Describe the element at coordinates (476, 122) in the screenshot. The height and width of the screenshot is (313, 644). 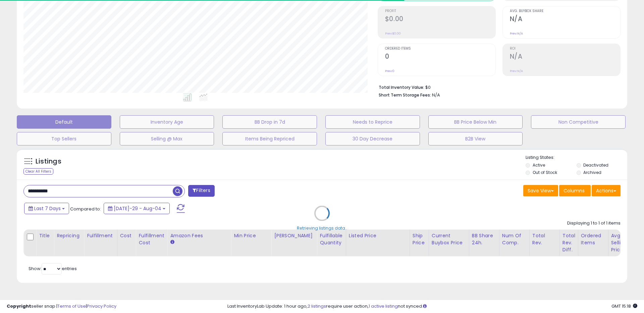
I see `button: BB Price Below Min` at that location.